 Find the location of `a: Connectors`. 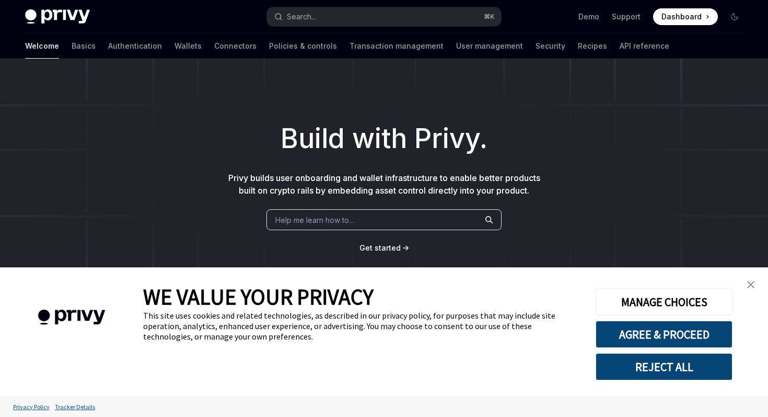

a: Connectors is located at coordinates (235, 46).